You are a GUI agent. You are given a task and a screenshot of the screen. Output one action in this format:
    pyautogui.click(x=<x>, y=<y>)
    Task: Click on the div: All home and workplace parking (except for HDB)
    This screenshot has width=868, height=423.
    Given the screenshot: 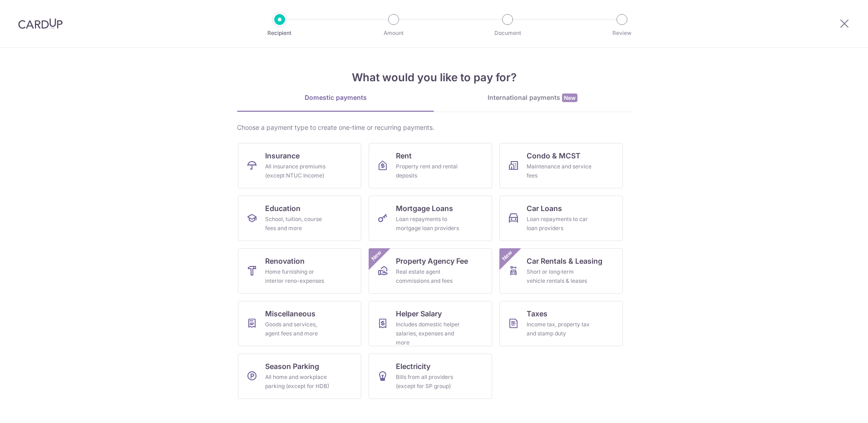 What is the action you would take?
    pyautogui.click(x=298, y=382)
    